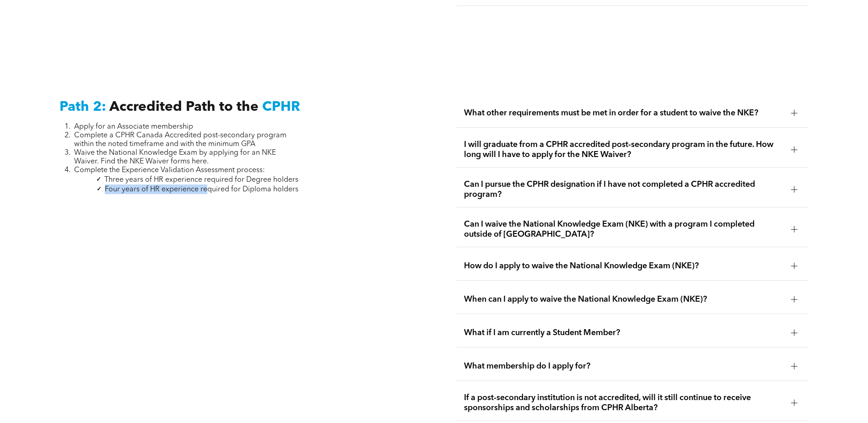  I want to click on span: What membership do I apply for?, so click(624, 366).